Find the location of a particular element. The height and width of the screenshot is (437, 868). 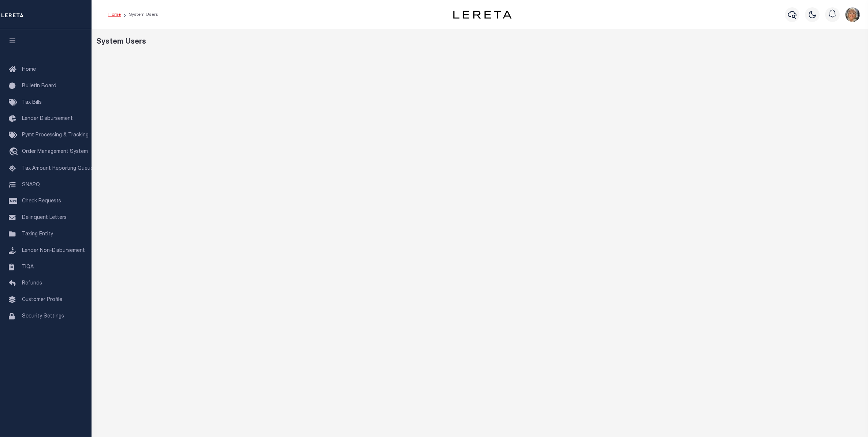

span: Tax Amount Reporting Queue is located at coordinates (58, 169).